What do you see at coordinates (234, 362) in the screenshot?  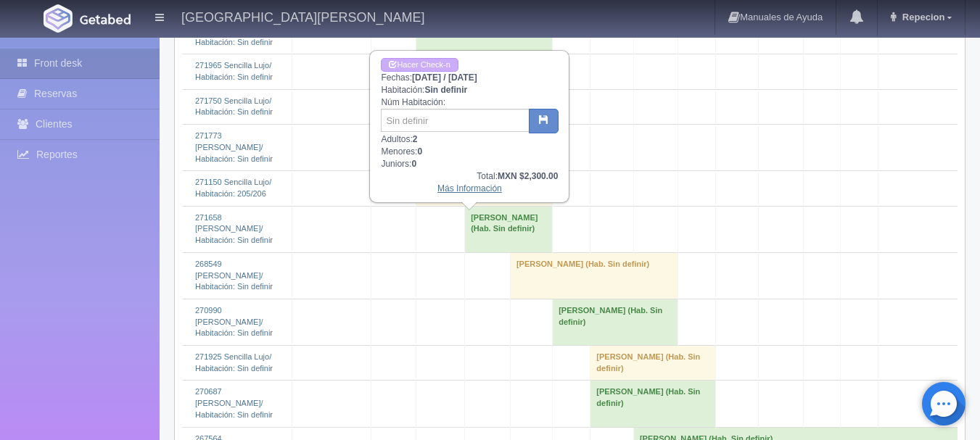 I see `a: 271925 Sencilla Lujo/Habitación: Sin definir` at bounding box center [234, 362].